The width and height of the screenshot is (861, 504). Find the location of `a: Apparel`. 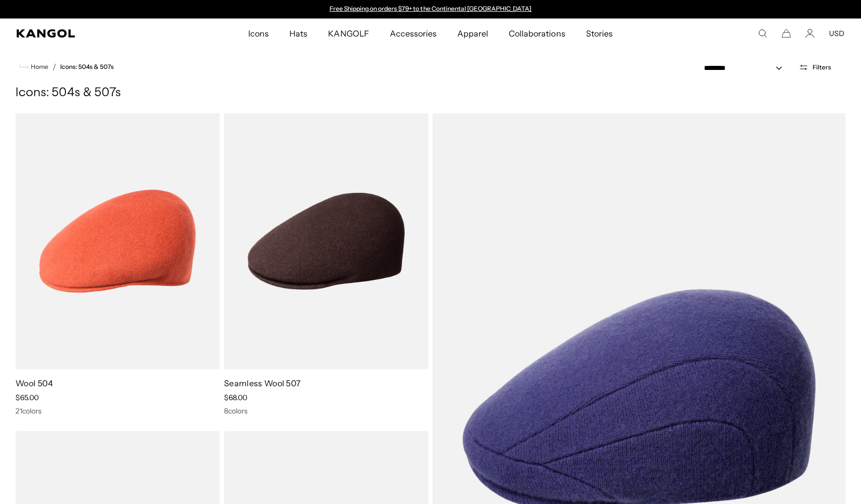

a: Apparel is located at coordinates (472, 33).